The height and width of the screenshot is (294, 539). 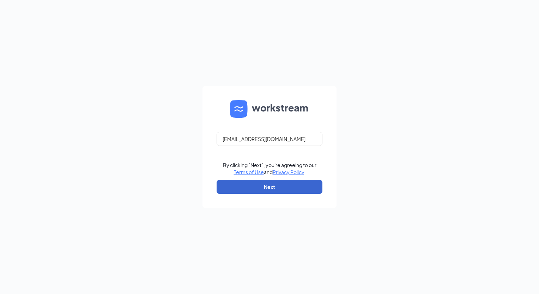 What do you see at coordinates (270, 139) in the screenshot?
I see `input: Email` at bounding box center [270, 139].